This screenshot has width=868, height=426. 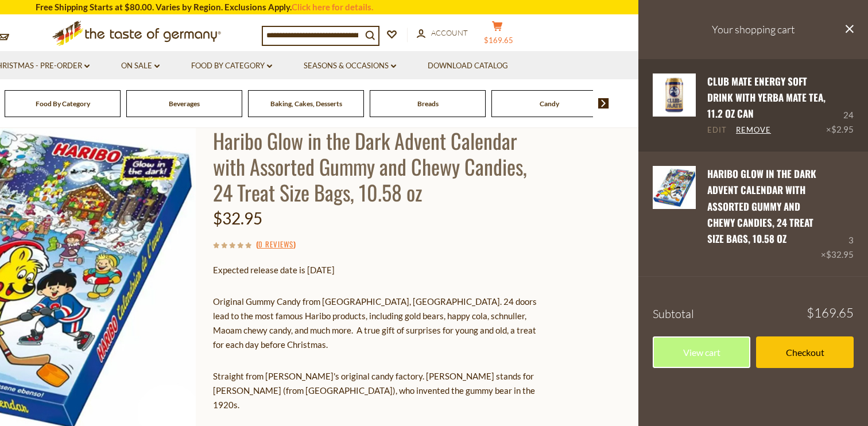 I want to click on img: next arrow, so click(x=603, y=103).